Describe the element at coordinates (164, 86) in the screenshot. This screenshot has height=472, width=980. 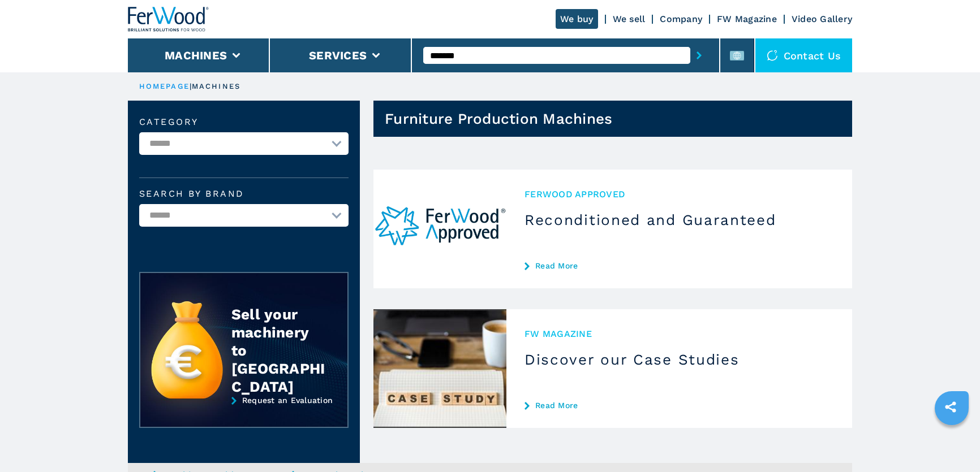
I see `a: HOMEPAGE` at that location.